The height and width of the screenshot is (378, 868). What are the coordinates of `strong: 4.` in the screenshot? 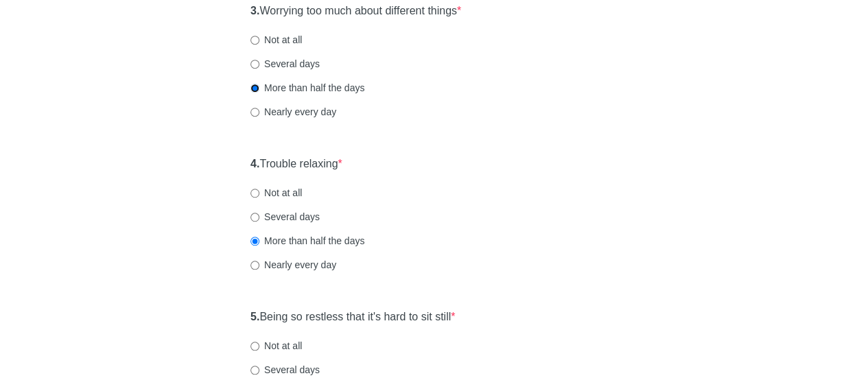 It's located at (255, 164).